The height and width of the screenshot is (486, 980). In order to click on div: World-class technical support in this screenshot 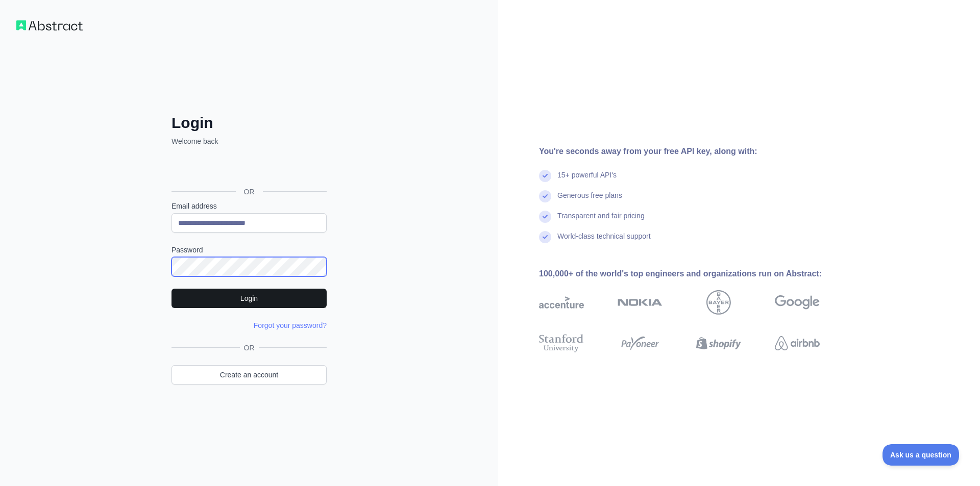, I will do `click(604, 241)`.